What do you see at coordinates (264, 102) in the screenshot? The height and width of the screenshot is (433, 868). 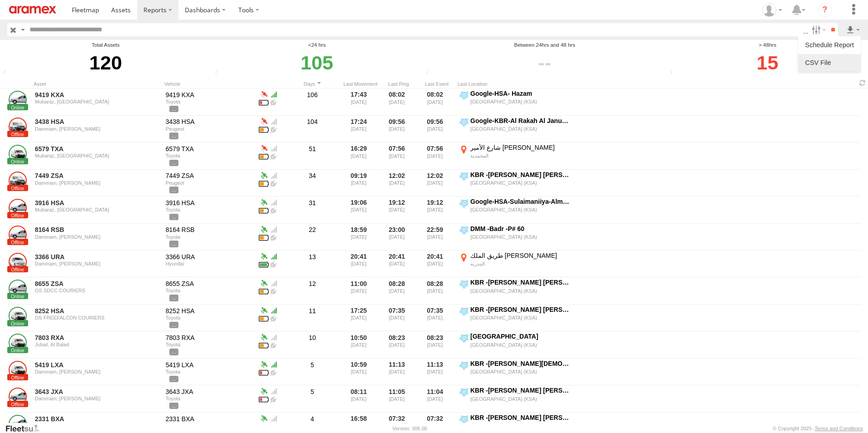 I see `div: Battery Remaining: 0.19v` at bounding box center [264, 102].